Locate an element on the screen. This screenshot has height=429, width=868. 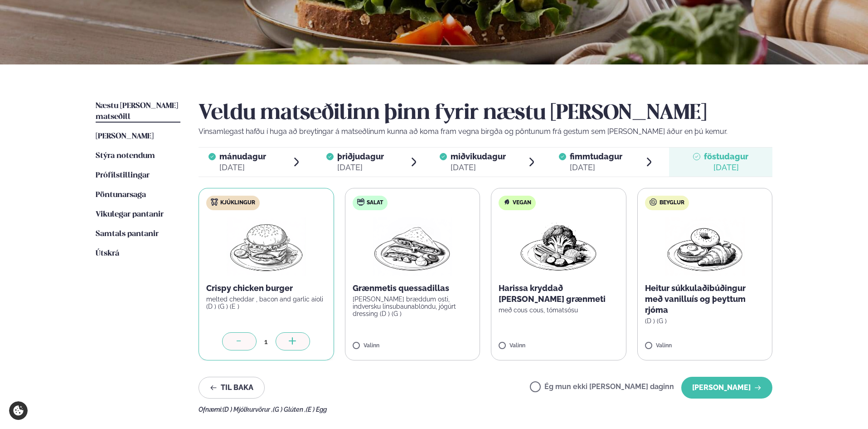
p: Heitur súkkulaðibúðingur með vanilluís og þeyttum rjóma is located at coordinates (705, 299).